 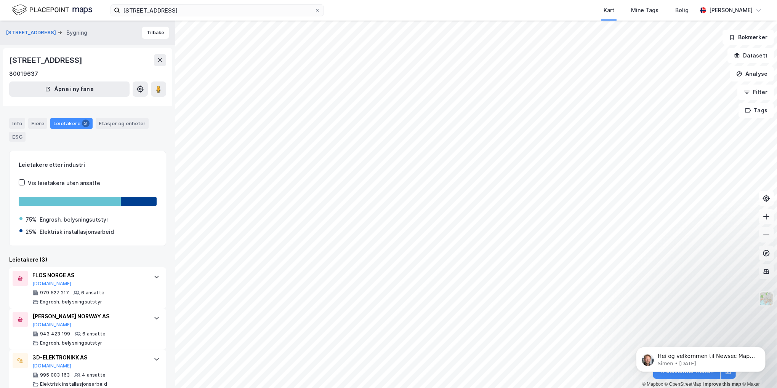 I want to click on button: Tags, so click(x=756, y=111).